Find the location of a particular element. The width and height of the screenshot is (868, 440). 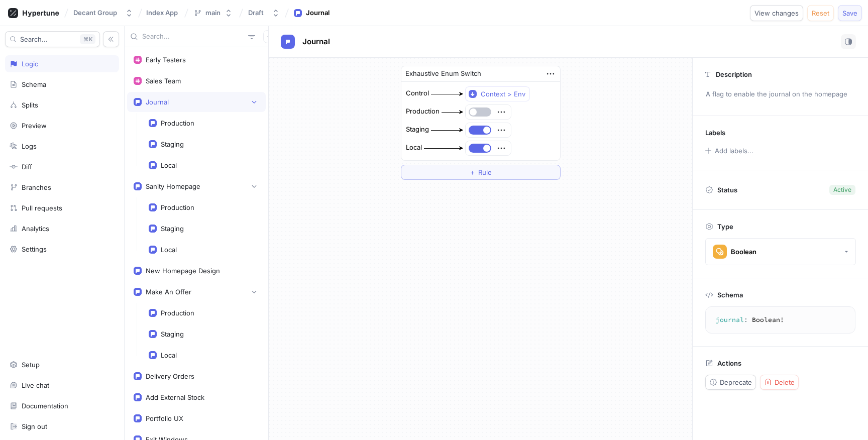

div: Logs is located at coordinates (29, 146).